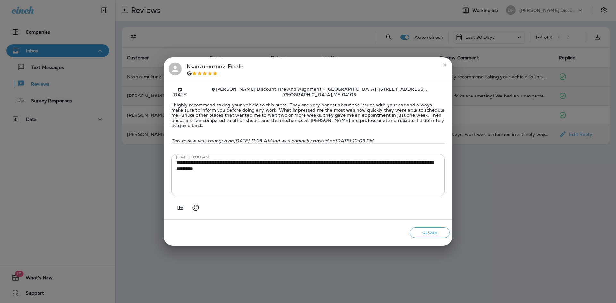  I want to click on button: Select an emoji, so click(196, 208).